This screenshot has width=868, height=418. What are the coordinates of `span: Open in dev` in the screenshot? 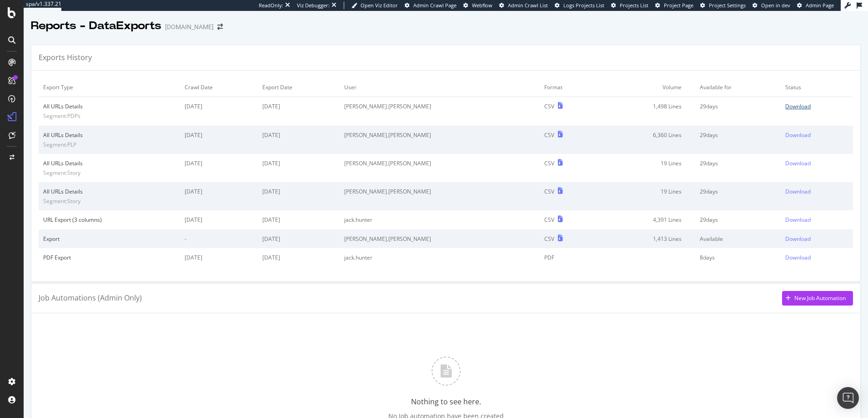 It's located at (776, 5).